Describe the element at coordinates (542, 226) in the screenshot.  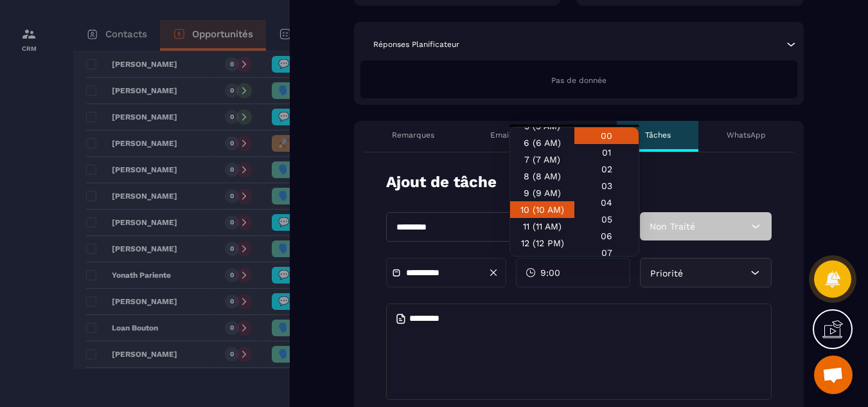
I see `div: 11 (11 AM)` at that location.